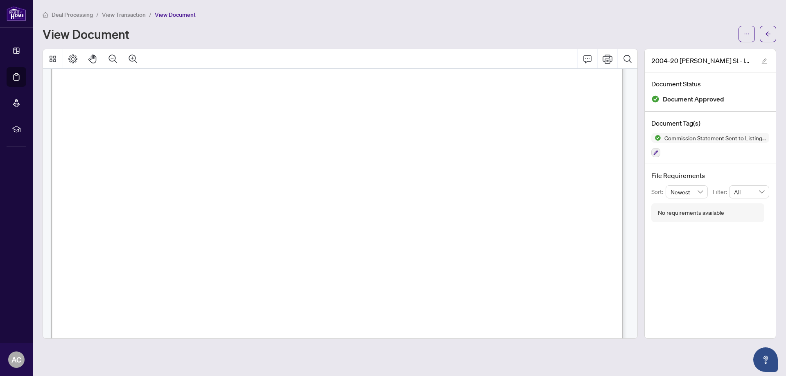 The width and height of the screenshot is (786, 376). What do you see at coordinates (721, 192) in the screenshot?
I see `p: Filter:` at bounding box center [721, 192].